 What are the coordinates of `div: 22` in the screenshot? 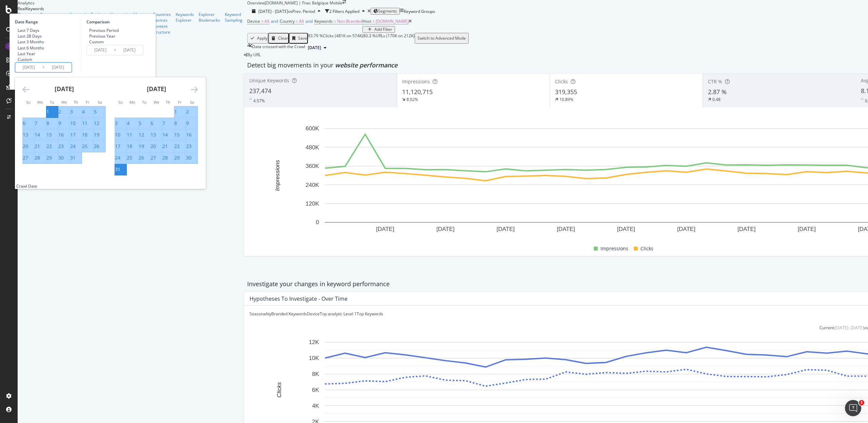 It's located at (49, 147).